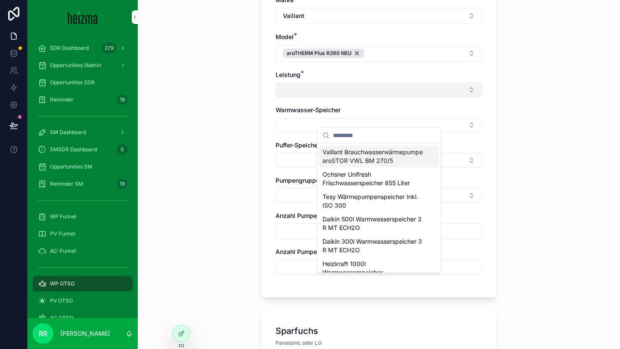 The width and height of the screenshot is (620, 349). Describe the element at coordinates (326, 216) in the screenshot. I see `span: Anzahl Pumpengruppen (gemischt)` at that location.